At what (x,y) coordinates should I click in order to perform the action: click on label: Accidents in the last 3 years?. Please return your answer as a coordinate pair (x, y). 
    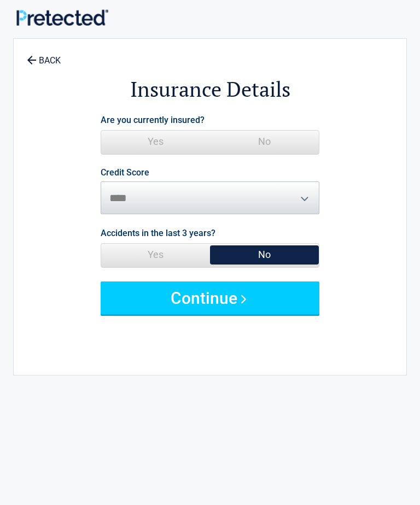
    Looking at the image, I should click on (158, 233).